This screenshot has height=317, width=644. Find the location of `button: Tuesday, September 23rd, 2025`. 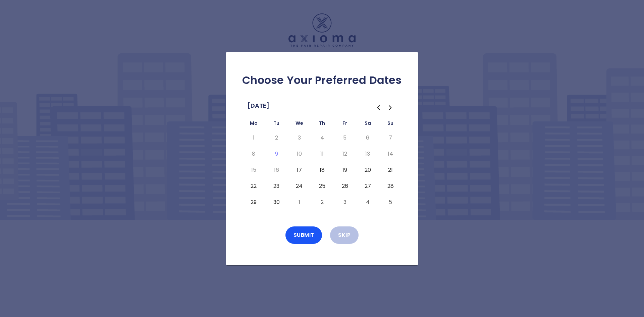

button: Tuesday, September 23rd, 2025 is located at coordinates (276, 186).